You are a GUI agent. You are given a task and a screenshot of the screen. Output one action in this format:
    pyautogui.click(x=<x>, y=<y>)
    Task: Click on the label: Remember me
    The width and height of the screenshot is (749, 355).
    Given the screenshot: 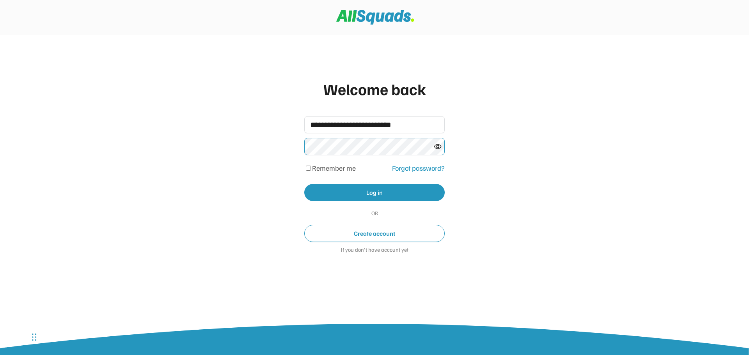 What is the action you would take?
    pyautogui.click(x=334, y=168)
    